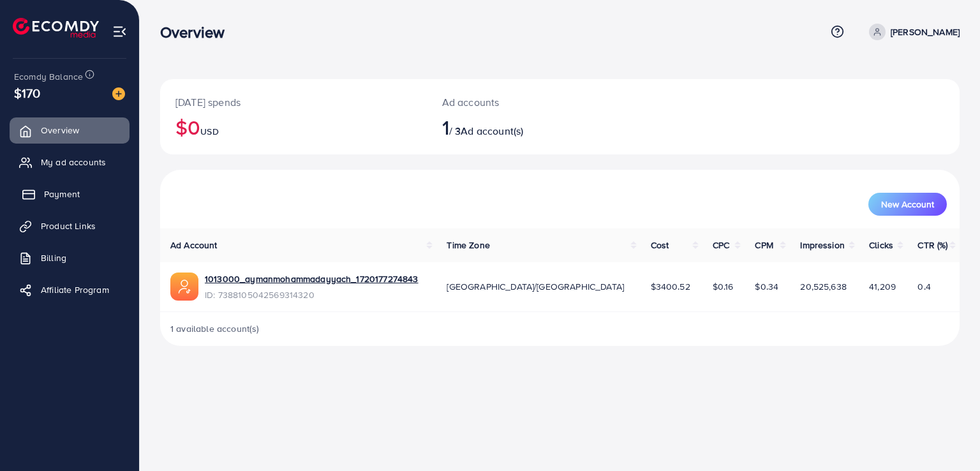  Describe the element at coordinates (69, 194) in the screenshot. I see `a: Payment` at that location.